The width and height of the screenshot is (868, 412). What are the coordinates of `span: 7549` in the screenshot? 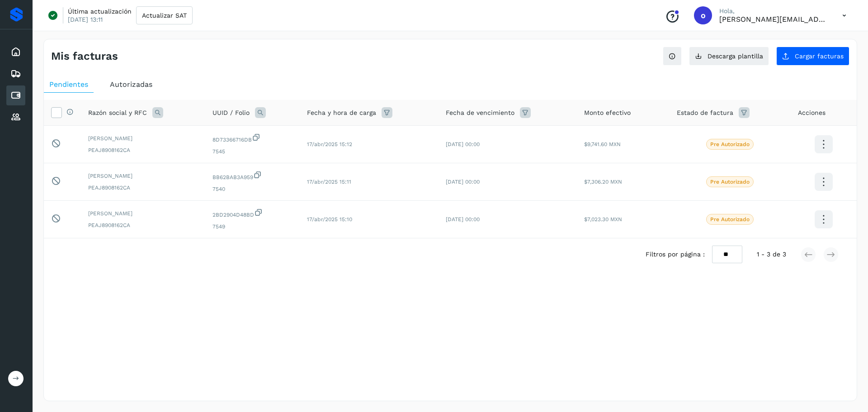 It's located at (253, 227).